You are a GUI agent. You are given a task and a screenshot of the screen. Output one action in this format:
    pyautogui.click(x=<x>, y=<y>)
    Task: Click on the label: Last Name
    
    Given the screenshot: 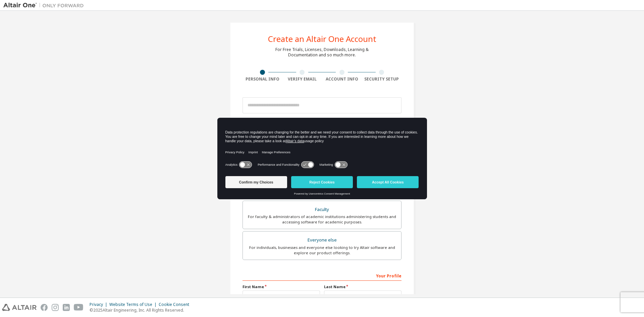 What is the action you would take?
    pyautogui.click(x=363, y=287)
    